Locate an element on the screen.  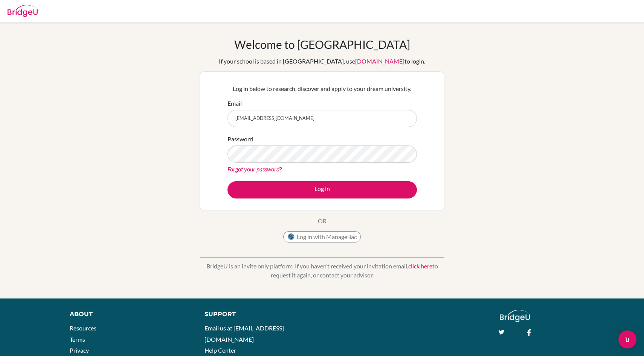
a: Resources is located at coordinates (83, 328).